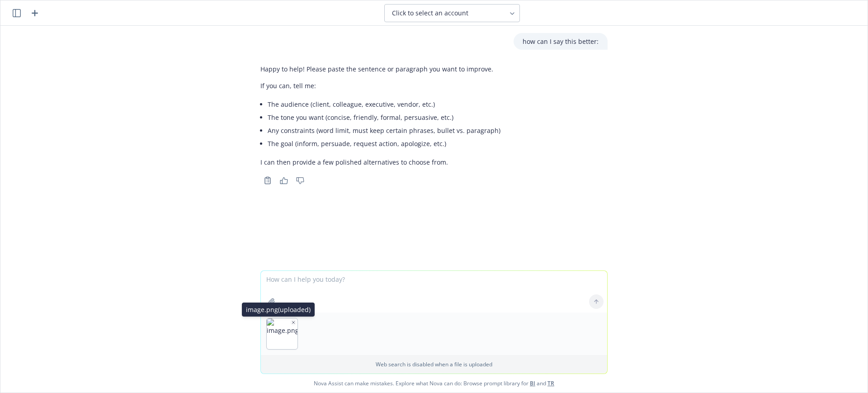  I want to click on p: If you can, tell me:, so click(380, 86).